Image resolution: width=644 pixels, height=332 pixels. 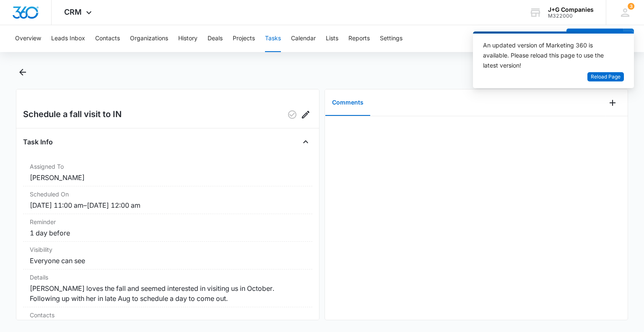 What do you see at coordinates (73, 12) in the screenshot?
I see `span: CRM` at bounding box center [73, 12].